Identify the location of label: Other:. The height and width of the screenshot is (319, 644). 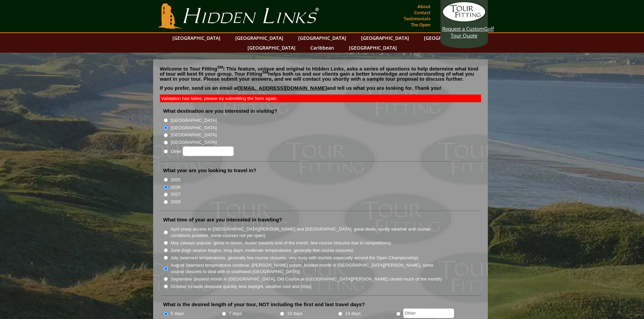
(202, 151).